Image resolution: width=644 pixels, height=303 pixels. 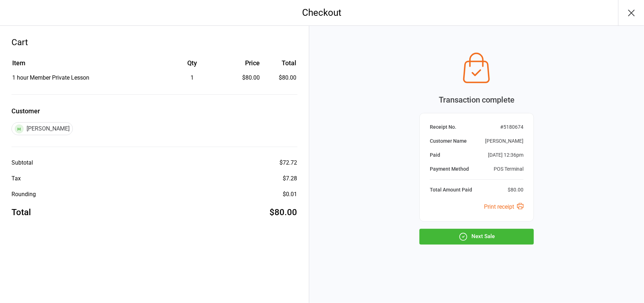 What do you see at coordinates (508, 169) in the screenshot?
I see `div: POS Terminal` at bounding box center [508, 169].